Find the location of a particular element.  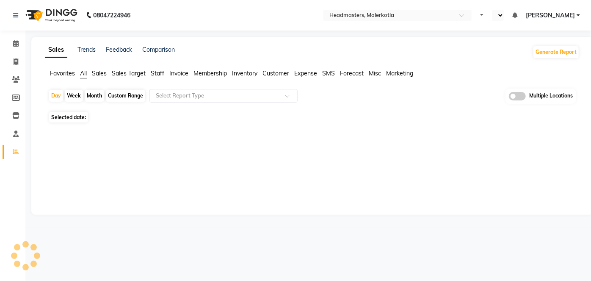

span: Sales Target is located at coordinates (129, 73).